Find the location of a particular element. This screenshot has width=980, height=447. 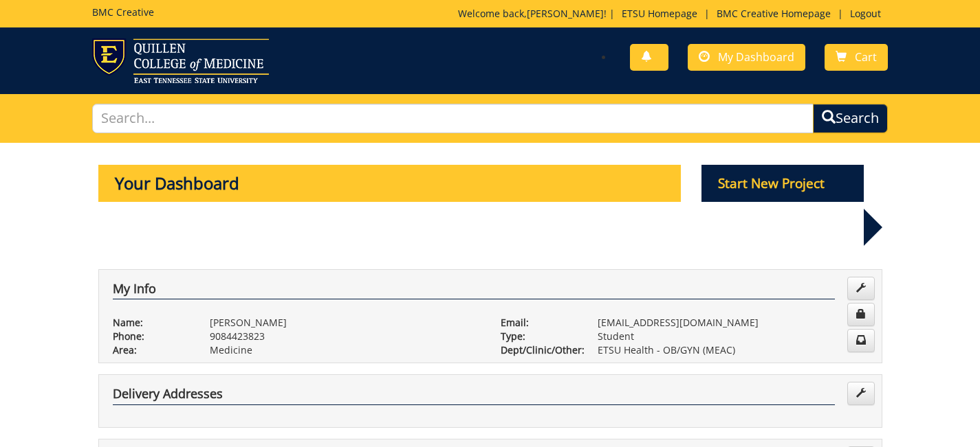

h5: BMC Creative is located at coordinates (123, 12).